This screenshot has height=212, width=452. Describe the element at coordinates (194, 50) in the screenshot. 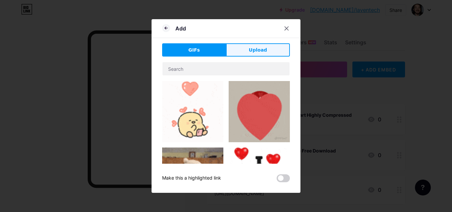

I see `span: GIFs` at that location.